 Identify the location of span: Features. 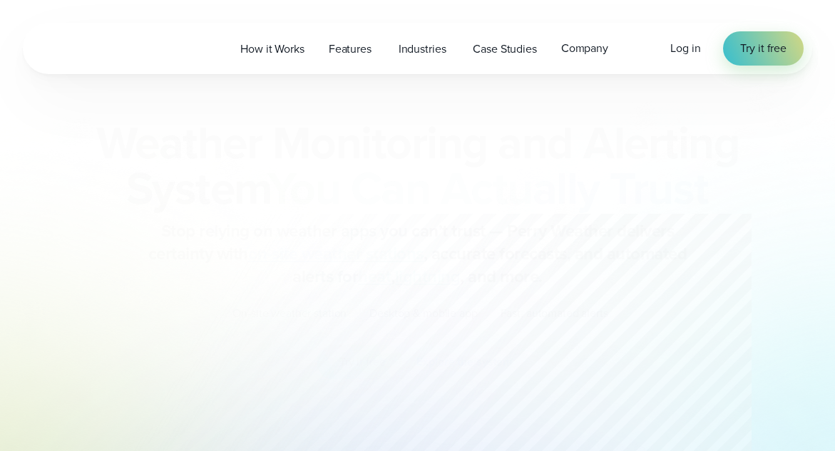
(350, 49).